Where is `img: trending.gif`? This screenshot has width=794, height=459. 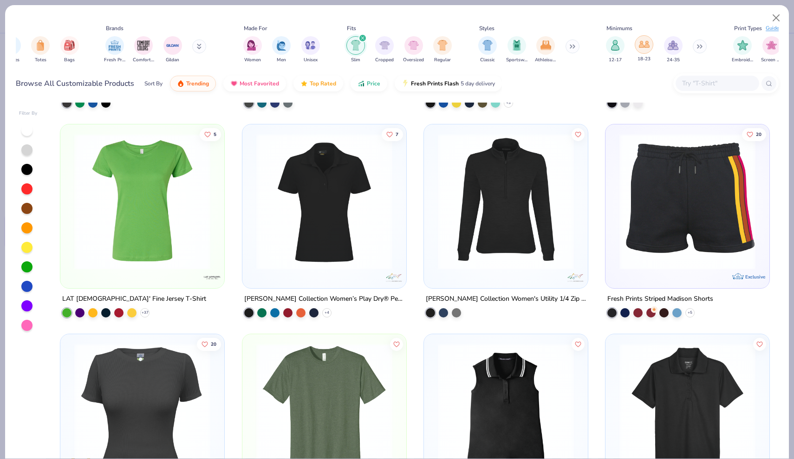 img: trending.gif is located at coordinates (181, 84).